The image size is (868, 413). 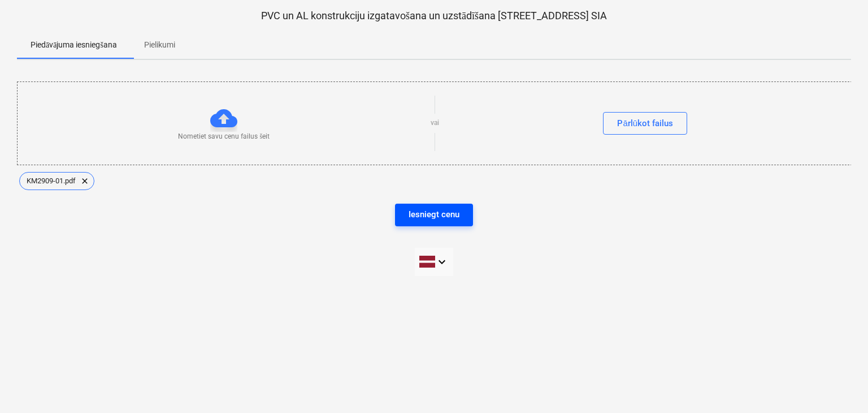 What do you see at coordinates (73, 44) in the screenshot?
I see `p: Piedāvājuma iesniegšana` at bounding box center [73, 44].